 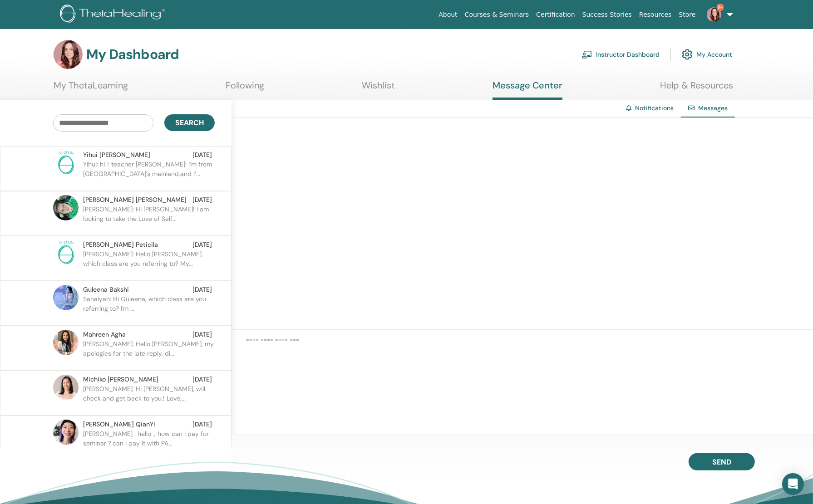 What do you see at coordinates (244, 88) in the screenshot?
I see `a: Following` at bounding box center [244, 88].